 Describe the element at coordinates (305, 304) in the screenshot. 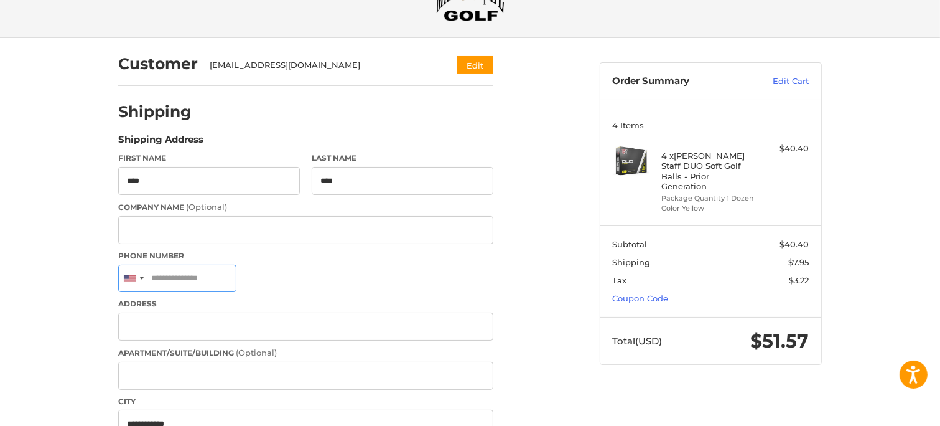

I see `label: Address` at that location.